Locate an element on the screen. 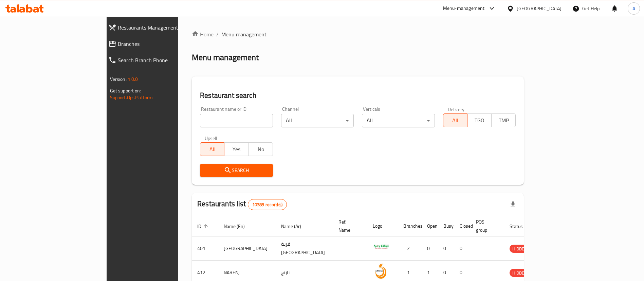  span: Search Branch Phone is located at coordinates (163, 60).